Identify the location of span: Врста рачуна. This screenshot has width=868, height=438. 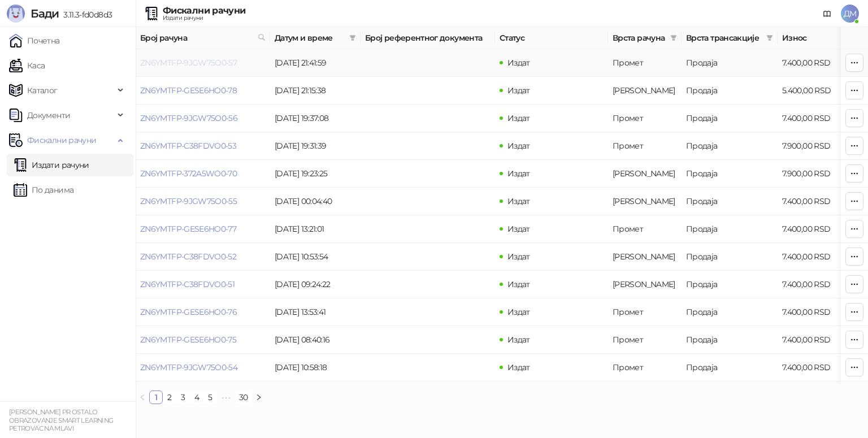
(639, 38).